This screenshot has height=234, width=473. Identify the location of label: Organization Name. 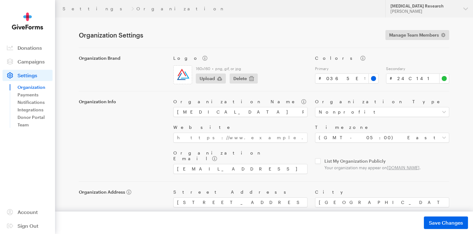
(240, 102).